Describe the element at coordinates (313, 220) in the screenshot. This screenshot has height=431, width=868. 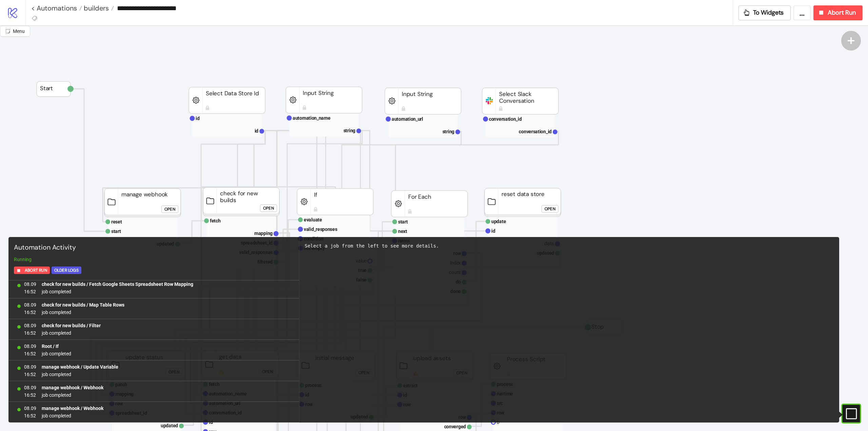
I see `text: evaluate` at that location.